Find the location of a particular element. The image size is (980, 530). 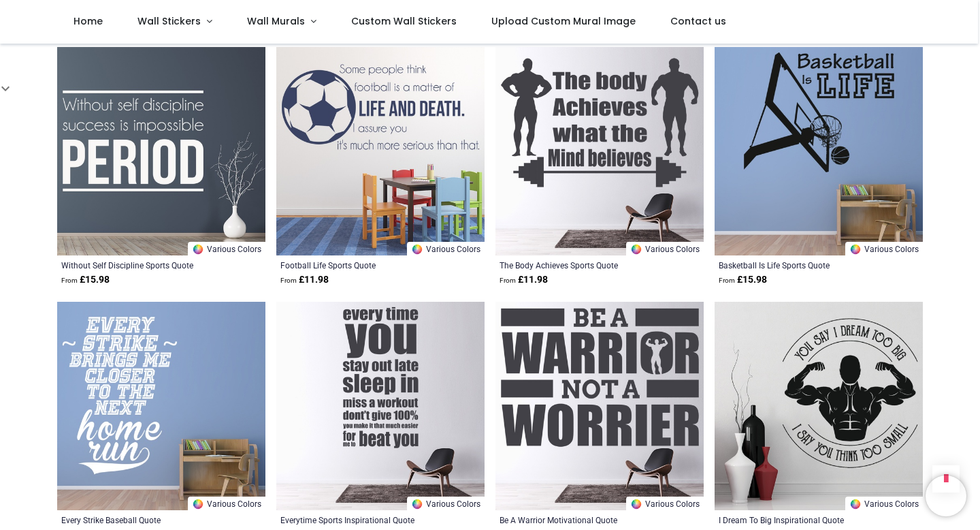

a: Be A Warrior Motivational Quote is located at coordinates (579, 520).